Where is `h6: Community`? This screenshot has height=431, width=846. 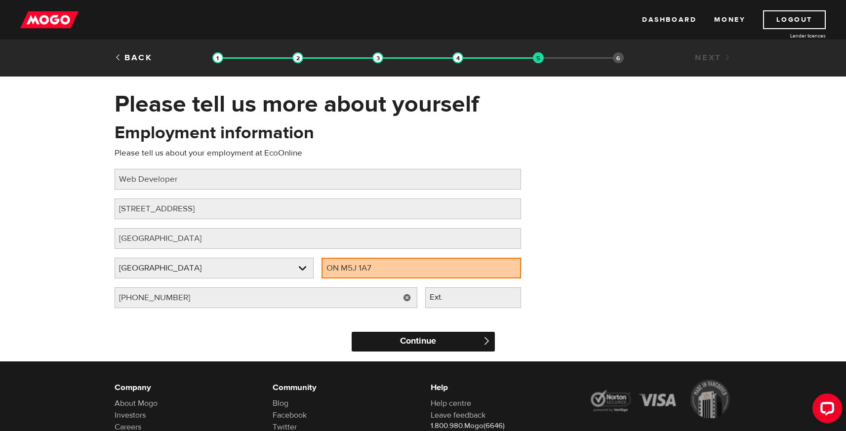 h6: Community is located at coordinates (344, 388).